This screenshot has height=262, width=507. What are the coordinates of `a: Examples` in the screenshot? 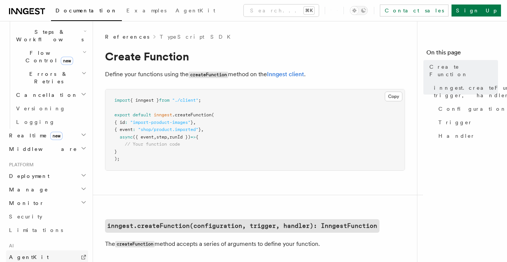 It's located at (146, 11).